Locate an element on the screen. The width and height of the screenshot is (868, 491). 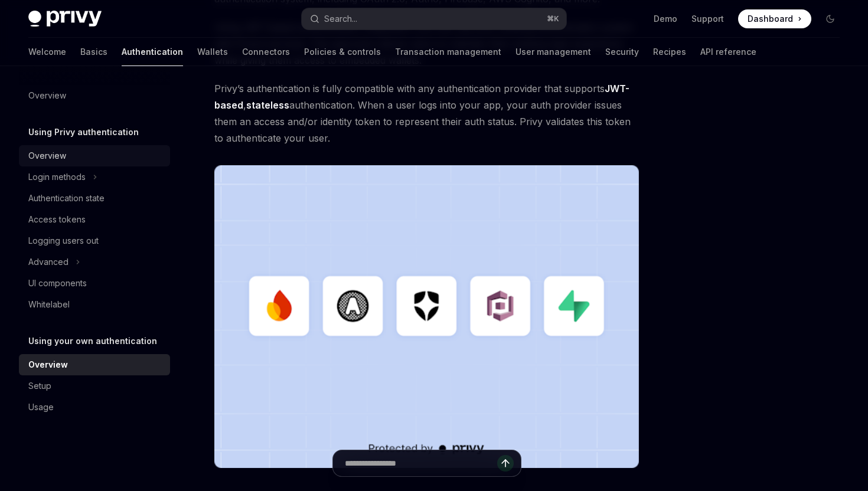
a: UI components is located at coordinates (94, 283).